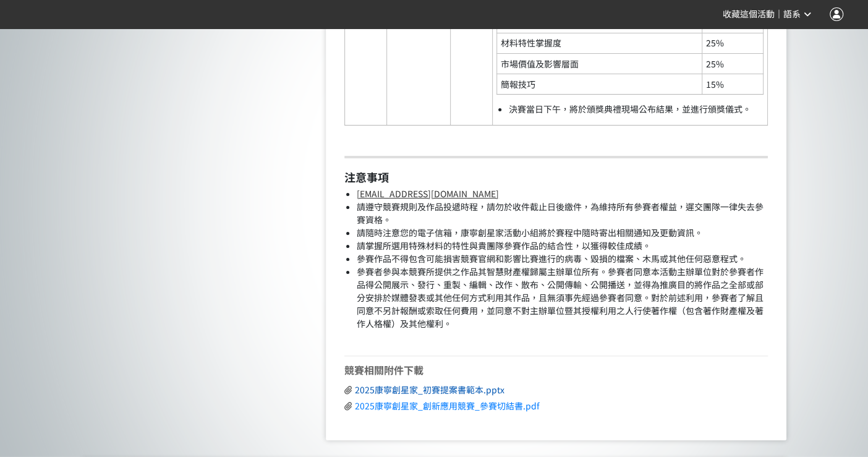 Image resolution: width=868 pixels, height=457 pixels. I want to click on span: 收藏這個活動, so click(749, 14).